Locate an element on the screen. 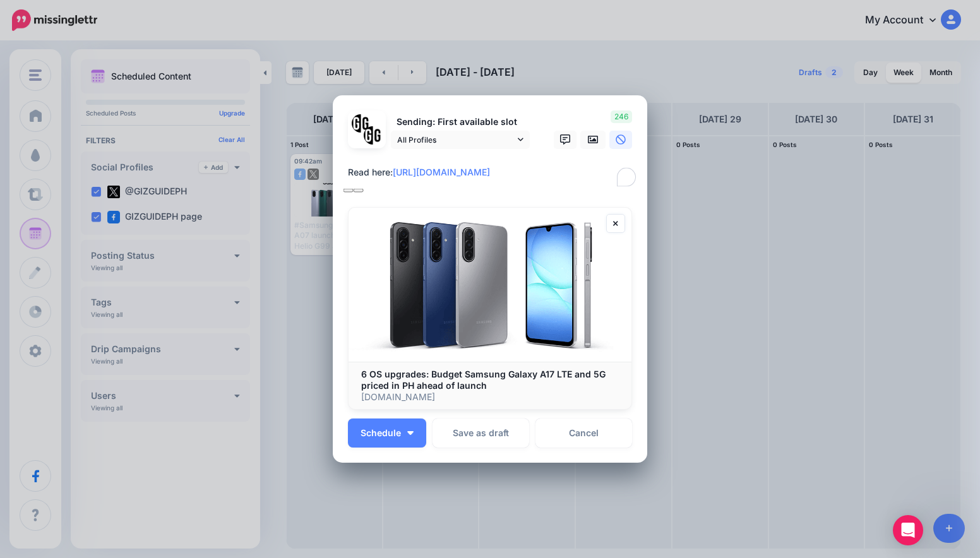 The image size is (980, 558). span: All Profiles is located at coordinates (456, 139).